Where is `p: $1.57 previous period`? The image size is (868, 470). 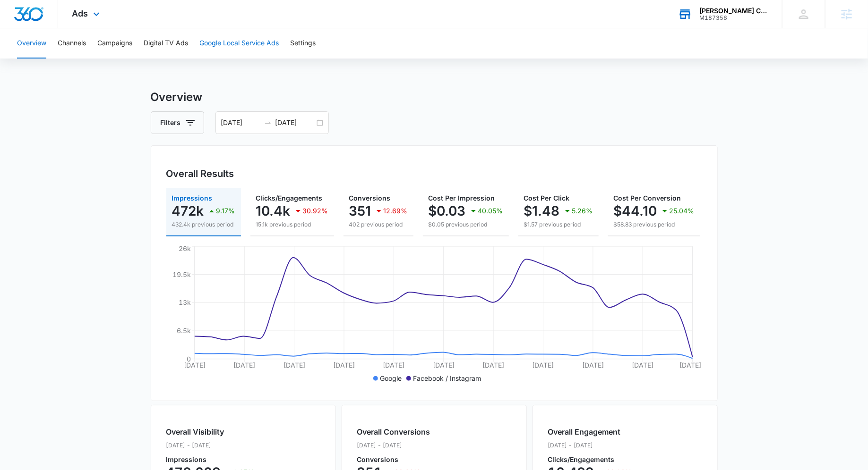 p: $1.57 previous period is located at coordinates (558, 225).